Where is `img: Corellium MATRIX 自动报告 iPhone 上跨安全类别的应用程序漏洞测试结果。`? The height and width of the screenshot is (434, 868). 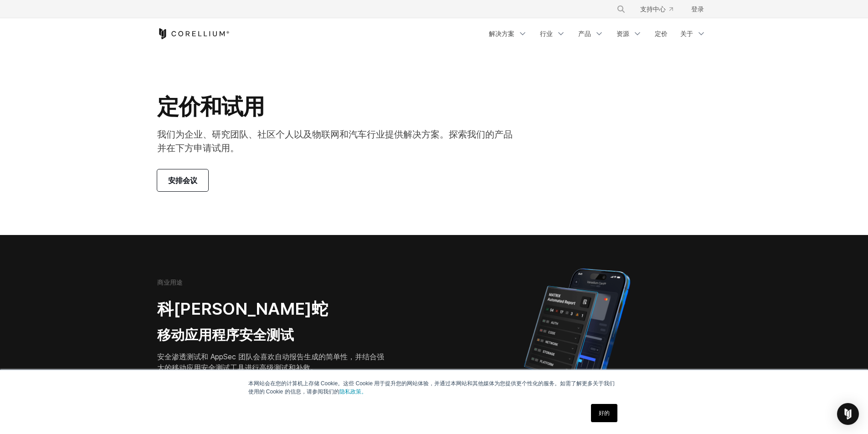
img: Corellium MATRIX 自动报告 iPhone 上跨安全类别的应用程序漏洞测试结果。 is located at coordinates (577, 344).